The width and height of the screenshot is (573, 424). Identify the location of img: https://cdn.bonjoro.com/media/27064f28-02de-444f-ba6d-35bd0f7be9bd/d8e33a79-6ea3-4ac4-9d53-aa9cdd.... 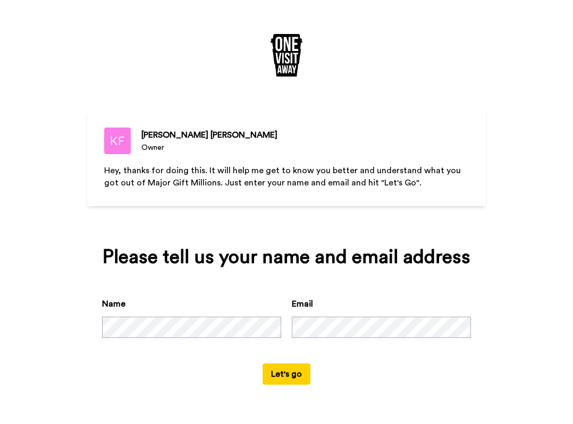
(287, 55).